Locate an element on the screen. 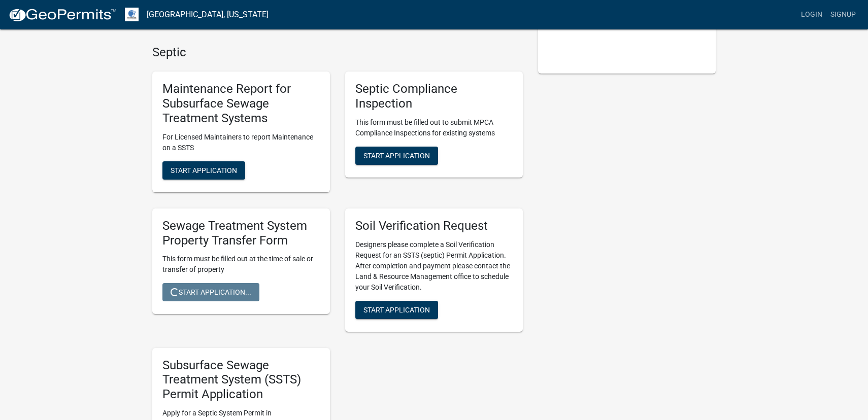  a: Signup is located at coordinates (843, 14).